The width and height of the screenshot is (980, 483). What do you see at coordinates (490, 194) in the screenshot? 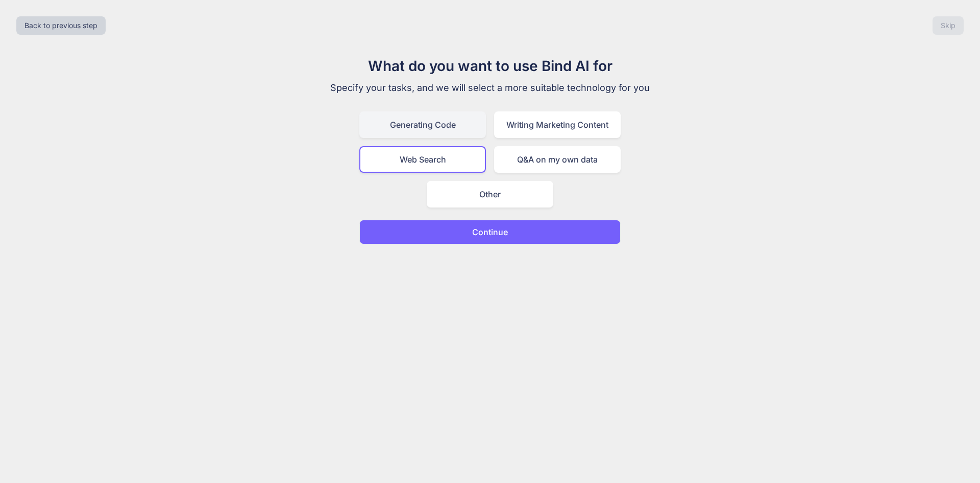
I see `div: Other` at bounding box center [490, 194].